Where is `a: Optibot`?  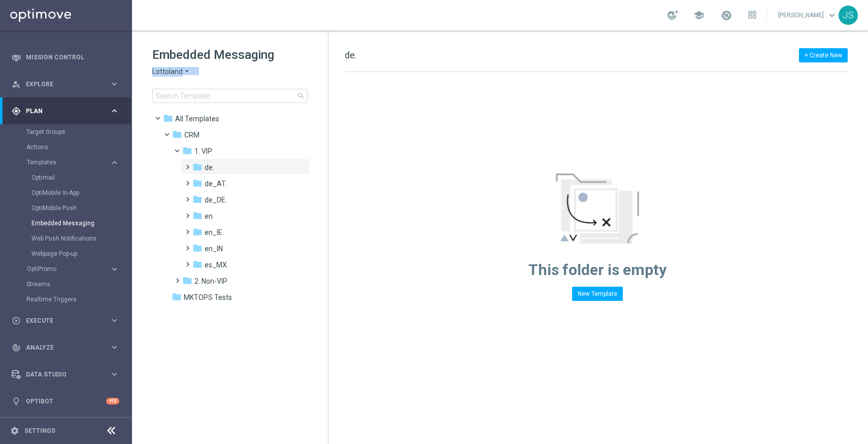 a: Optibot is located at coordinates (66, 401).